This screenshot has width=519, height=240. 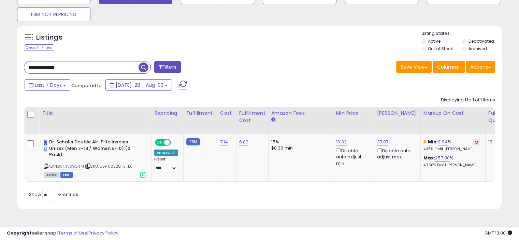 What do you see at coordinates (166, 152) in the screenshot?
I see `div: Amazon AI` at bounding box center [166, 152].